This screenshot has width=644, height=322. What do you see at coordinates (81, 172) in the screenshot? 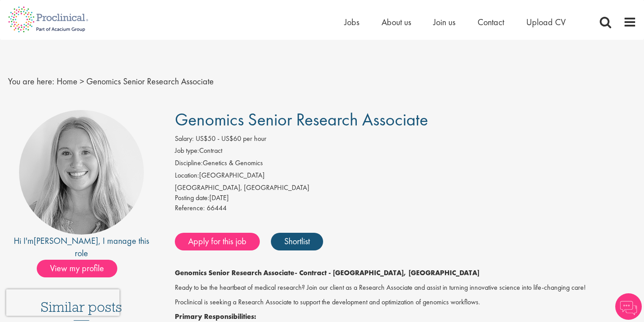
I see `img: imeage of recruiter Shannon Briggs` at bounding box center [81, 172].